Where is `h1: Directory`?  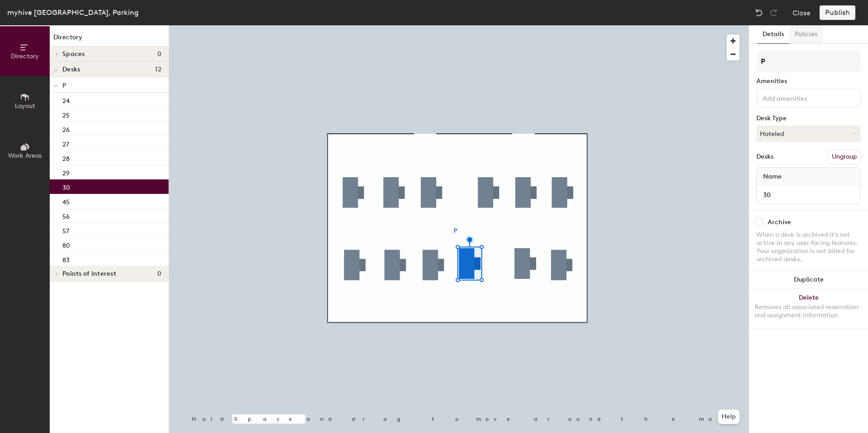
h1: Directory is located at coordinates (109, 39).